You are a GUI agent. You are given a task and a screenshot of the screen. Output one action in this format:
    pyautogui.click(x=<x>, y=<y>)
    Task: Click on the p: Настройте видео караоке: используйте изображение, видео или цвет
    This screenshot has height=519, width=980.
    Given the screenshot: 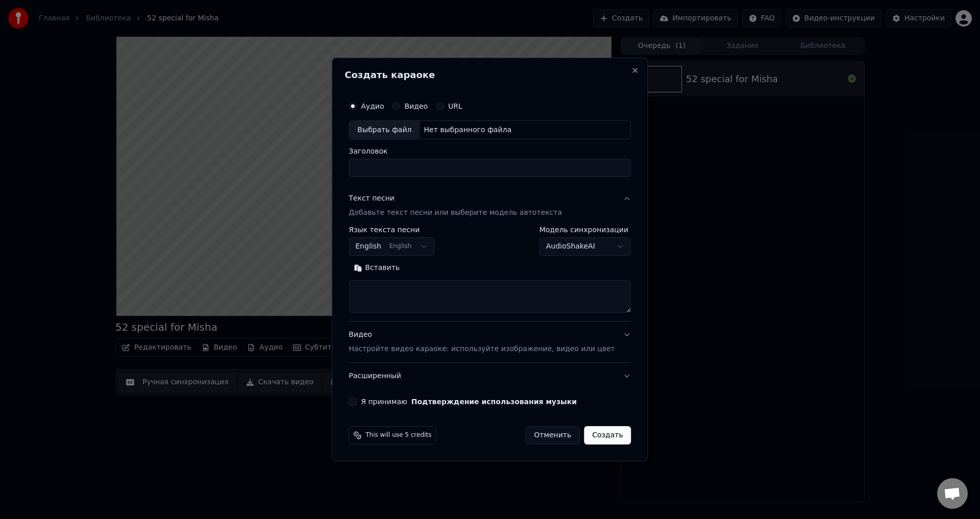 What is the action you would take?
    pyautogui.click(x=481, y=349)
    